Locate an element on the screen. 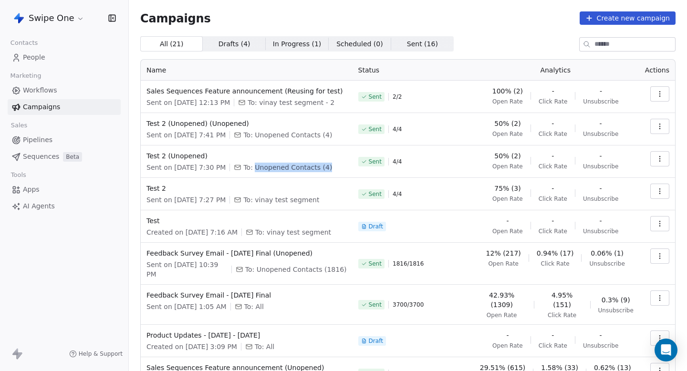 This screenshot has width=687, height=371. th: Status is located at coordinates (412, 70).